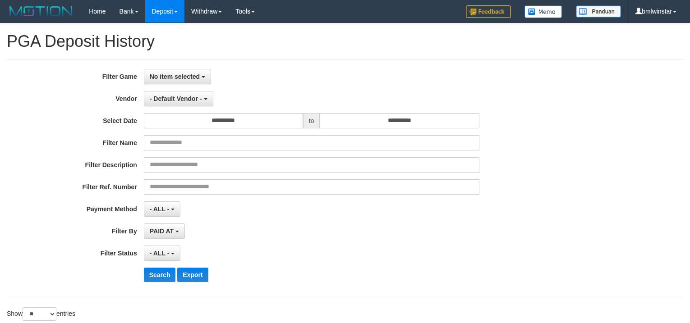 The image size is (690, 323). What do you see at coordinates (164, 231) in the screenshot?
I see `button: PAID AT` at bounding box center [164, 231].